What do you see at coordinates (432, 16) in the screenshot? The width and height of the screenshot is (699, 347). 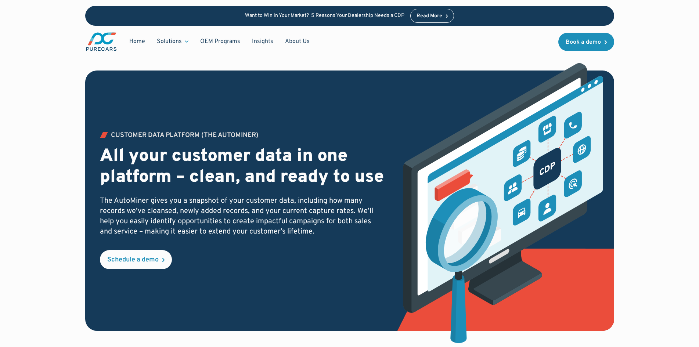 I see `a: Read More` at bounding box center [432, 16].